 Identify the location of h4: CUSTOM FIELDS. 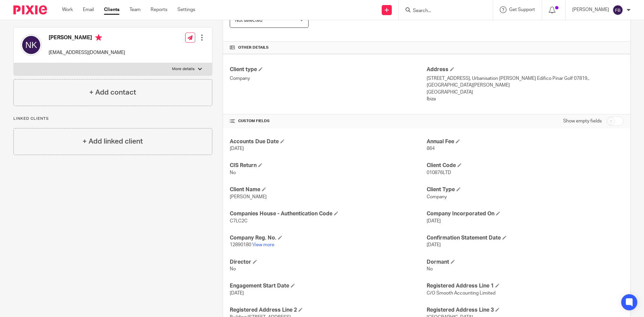
(328, 121).